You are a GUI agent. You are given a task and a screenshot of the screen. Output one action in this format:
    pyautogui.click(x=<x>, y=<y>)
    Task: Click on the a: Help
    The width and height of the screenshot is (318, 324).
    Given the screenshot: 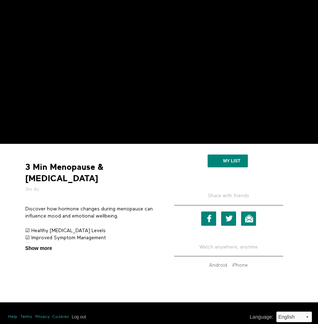 What is the action you would take?
    pyautogui.click(x=13, y=317)
    